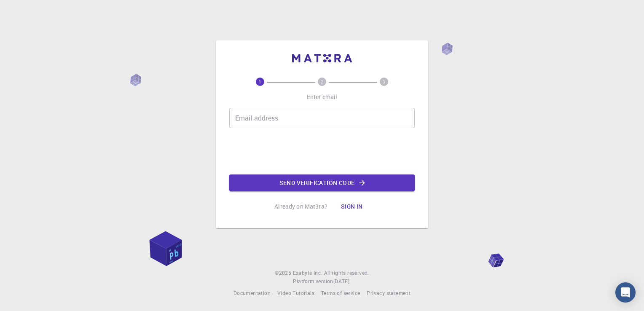 The width and height of the screenshot is (644, 311). What do you see at coordinates (626, 293) in the screenshot?
I see `div: Open Intercom Messenger` at bounding box center [626, 293].